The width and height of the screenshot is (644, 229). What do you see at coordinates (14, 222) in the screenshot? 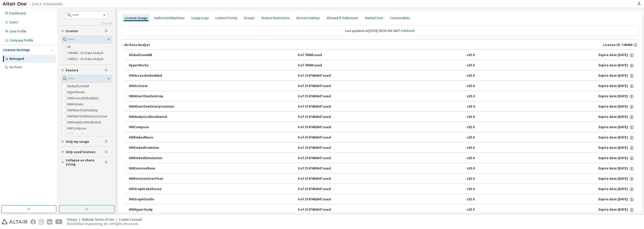
I see `img: altair_logo.svg` at bounding box center [14, 222].